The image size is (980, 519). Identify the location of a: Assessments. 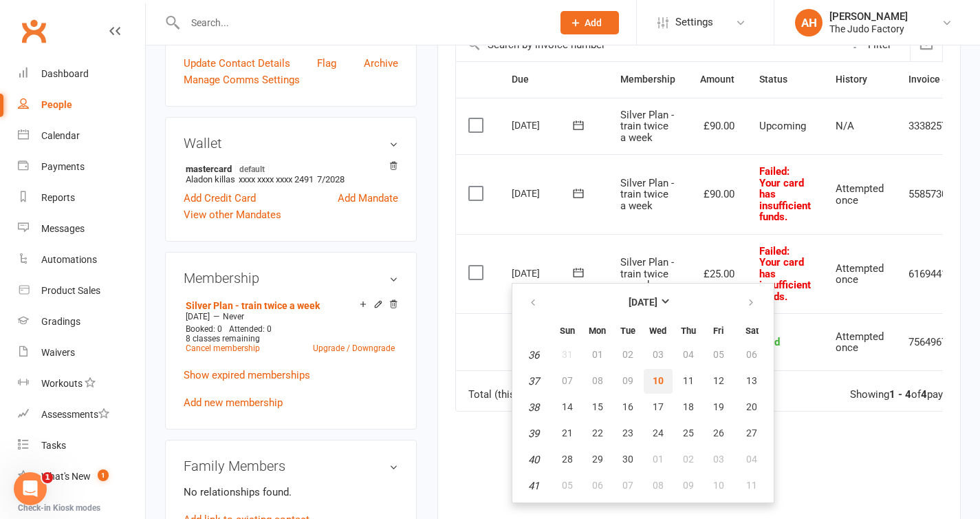
(81, 414).